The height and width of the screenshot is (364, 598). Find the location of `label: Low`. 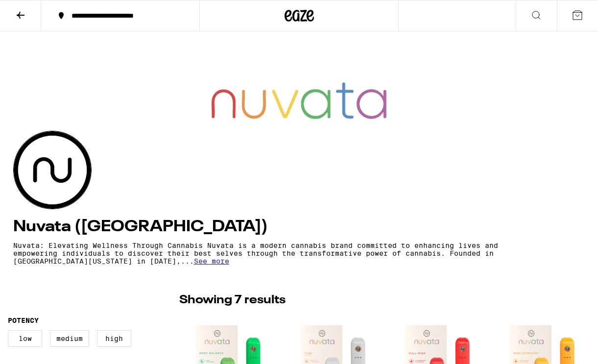

label: Low is located at coordinates (25, 338).